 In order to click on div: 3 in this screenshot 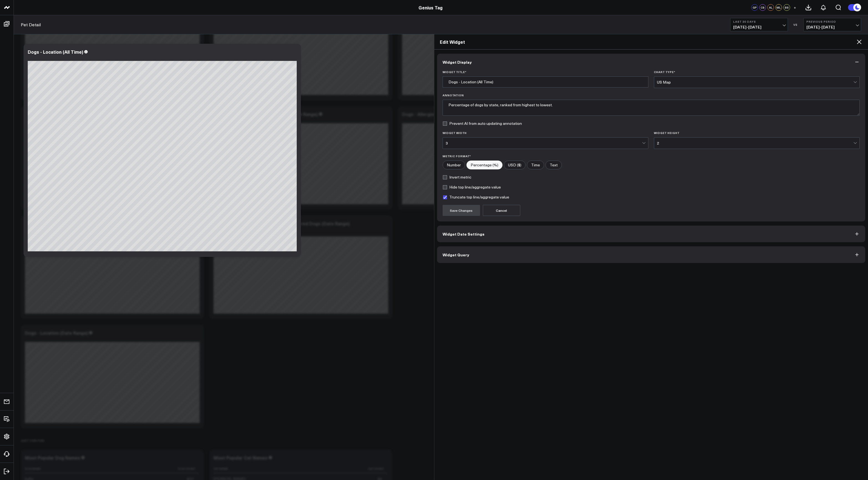, I will do `click(544, 143)`.